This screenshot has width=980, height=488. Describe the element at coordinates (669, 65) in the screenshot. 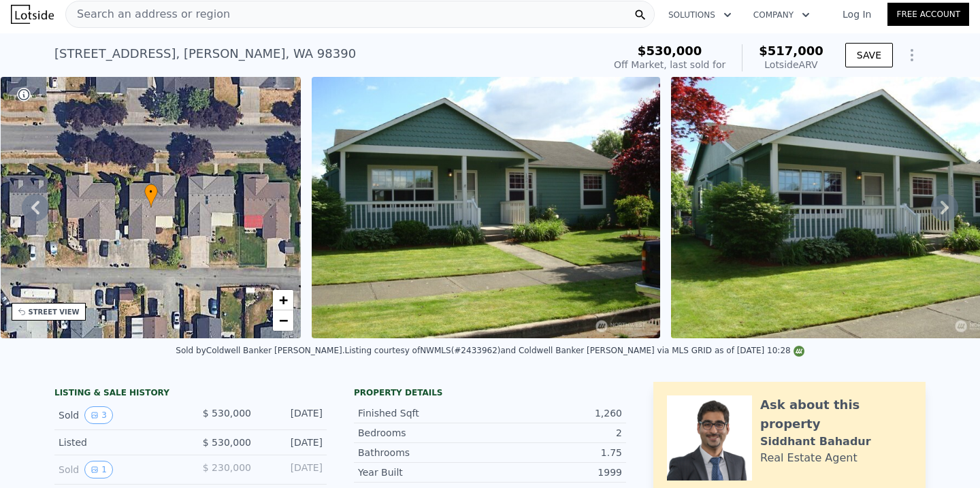

I see `div: Off Market, last sold for` at that location.